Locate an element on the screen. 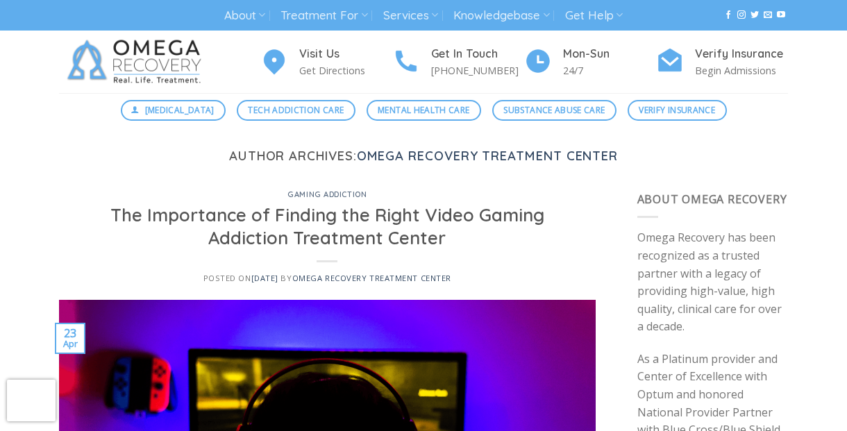 The width and height of the screenshot is (847, 431). h1: Author Archives: is located at coordinates (424, 156).